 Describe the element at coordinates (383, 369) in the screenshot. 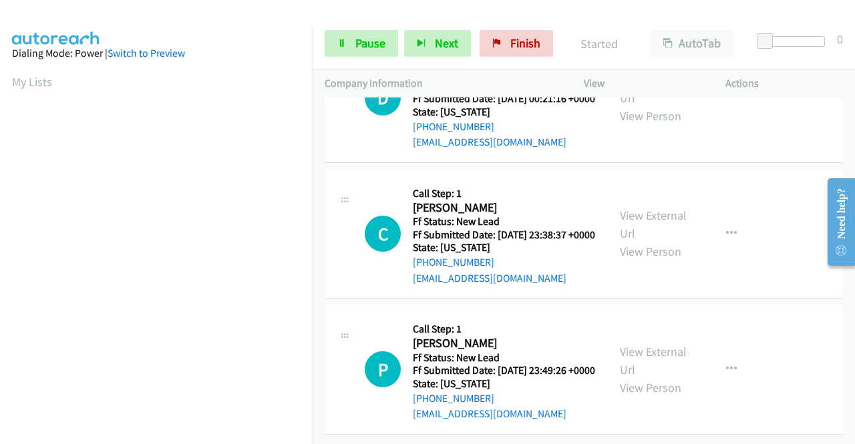

I see `h1: P` at that location.